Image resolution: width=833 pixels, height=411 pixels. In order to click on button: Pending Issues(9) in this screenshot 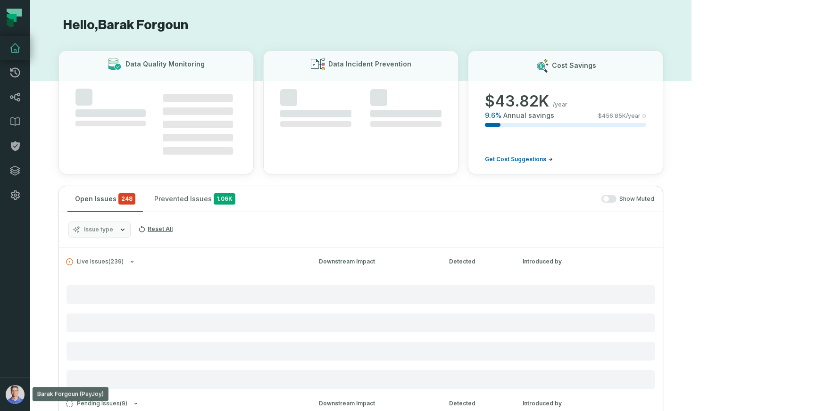, I will do `click(184, 404)`.